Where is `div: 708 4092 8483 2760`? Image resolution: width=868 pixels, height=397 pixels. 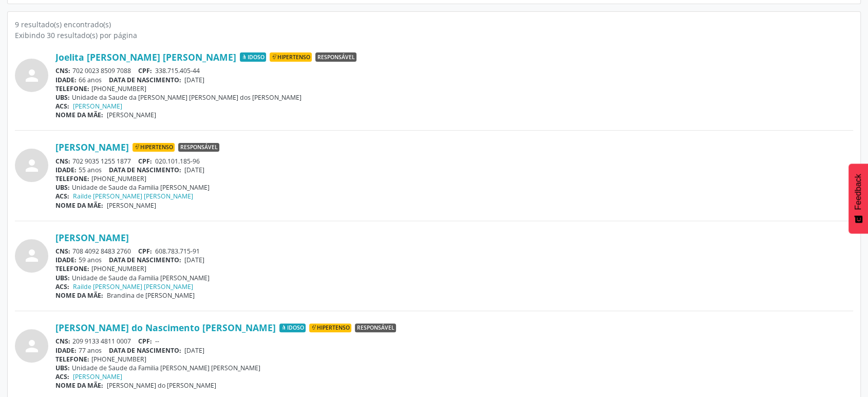 div: 708 4092 8483 2760 is located at coordinates (454, 251).